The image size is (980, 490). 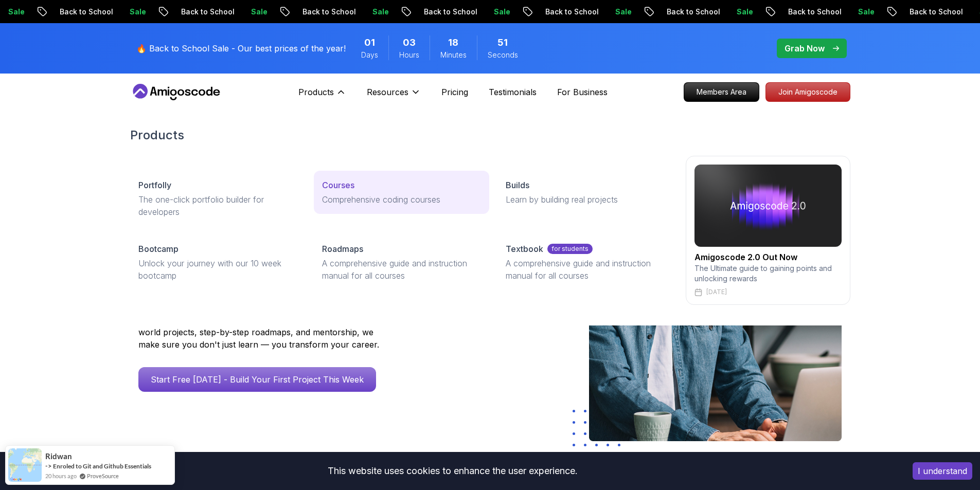 I want to click on a: PortfollyThe one-click portfolio builder for developers, so click(x=218, y=199).